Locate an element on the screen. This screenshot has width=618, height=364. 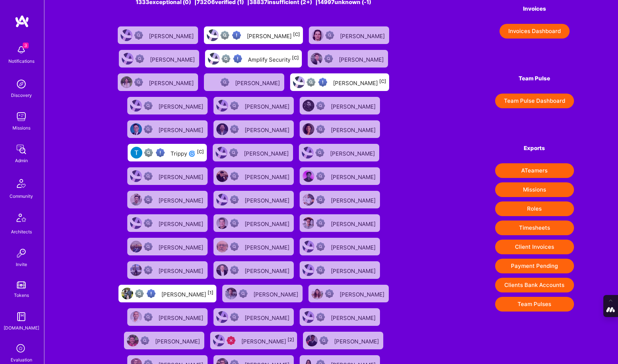
img: Unqualified is located at coordinates (231, 340).